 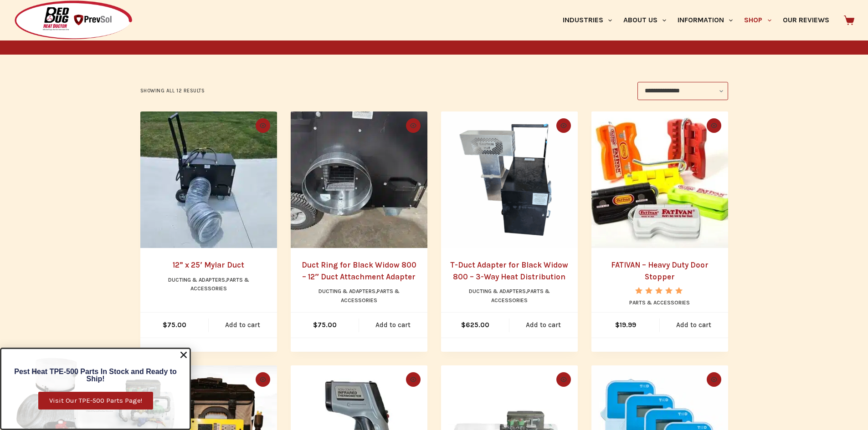 I want to click on p: Showing all 12 results, so click(x=172, y=91).